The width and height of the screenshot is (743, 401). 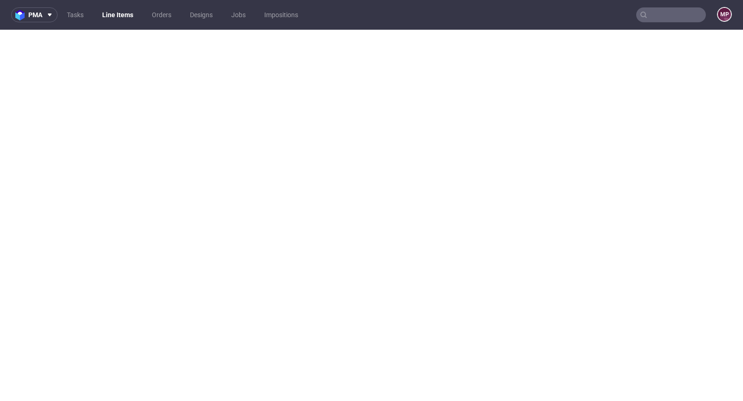 What do you see at coordinates (162, 15) in the screenshot?
I see `a: Orders` at bounding box center [162, 15].